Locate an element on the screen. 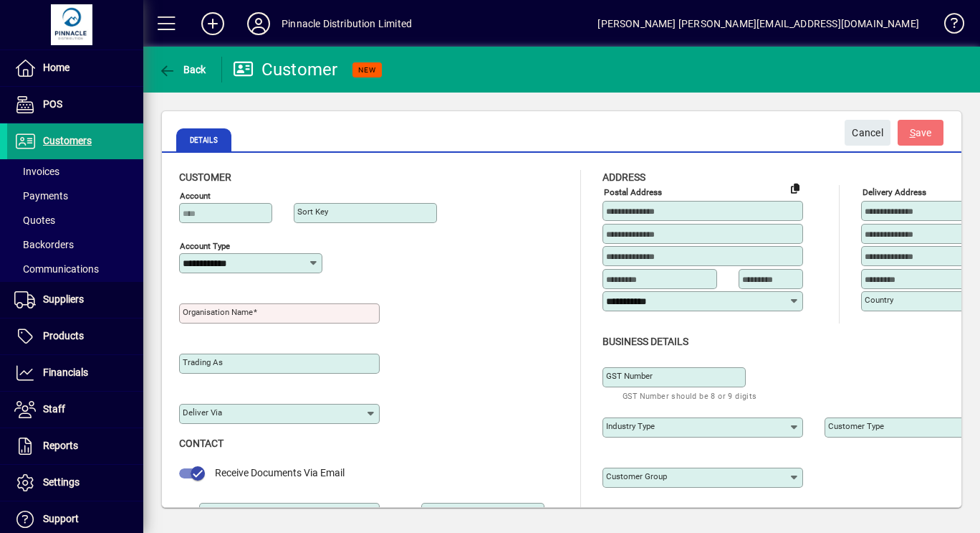 This screenshot has height=533, width=980. span: Home is located at coordinates (56, 68).